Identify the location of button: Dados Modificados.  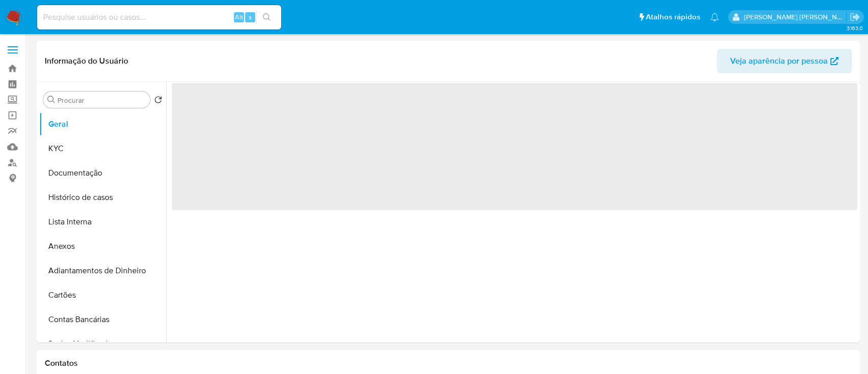
(103, 344).